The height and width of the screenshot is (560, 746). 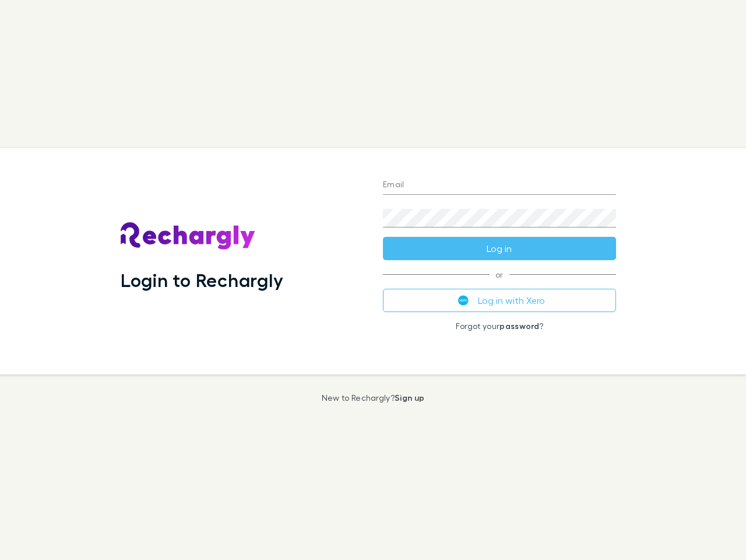 What do you see at coordinates (464, 301) in the screenshot?
I see `img: Xero's logo` at bounding box center [464, 301].